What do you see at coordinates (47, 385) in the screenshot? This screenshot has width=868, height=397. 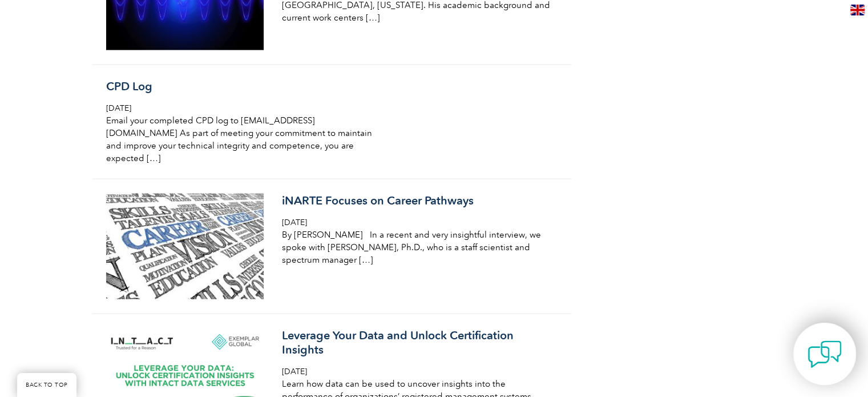 I see `a: BACK TO TOP` at bounding box center [47, 385].